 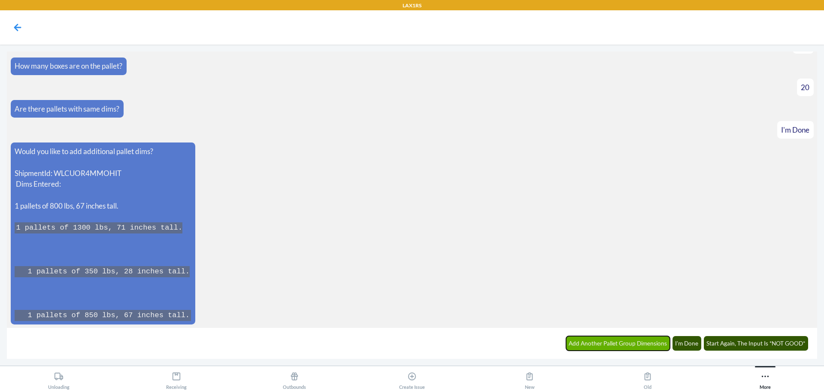 What do you see at coordinates (68, 66) in the screenshot?
I see `p: How many boxes are on the pallet?` at bounding box center [68, 66].